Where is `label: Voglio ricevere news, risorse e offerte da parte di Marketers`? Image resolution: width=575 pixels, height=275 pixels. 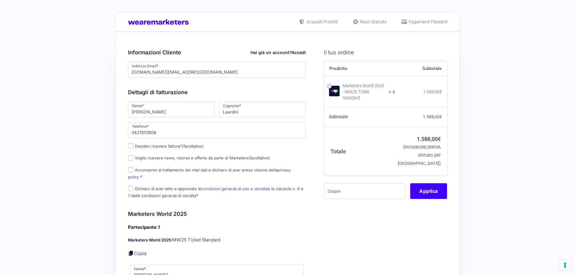
label: Voglio ricevere news, risorse e offerte da parte di Marketers is located at coordinates (199, 158).